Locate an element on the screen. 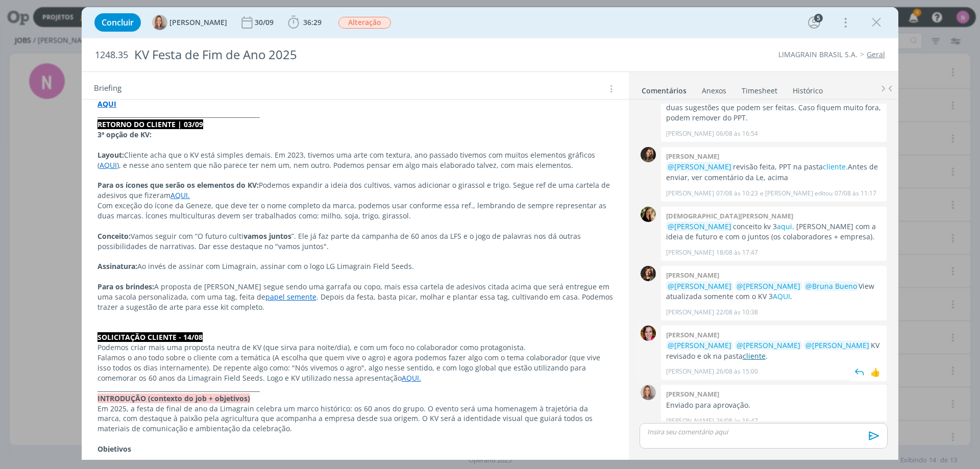 The width and height of the screenshot is (980, 469). span: 1248.35 is located at coordinates (112, 55).